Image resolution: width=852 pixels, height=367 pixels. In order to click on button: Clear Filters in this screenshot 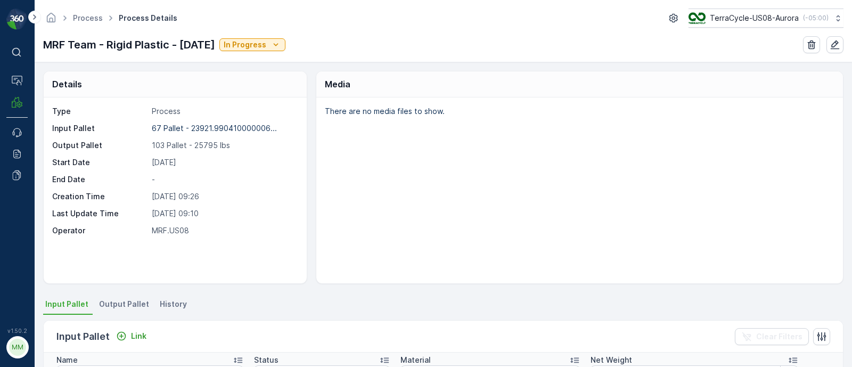, I will do `click(771, 336)`.